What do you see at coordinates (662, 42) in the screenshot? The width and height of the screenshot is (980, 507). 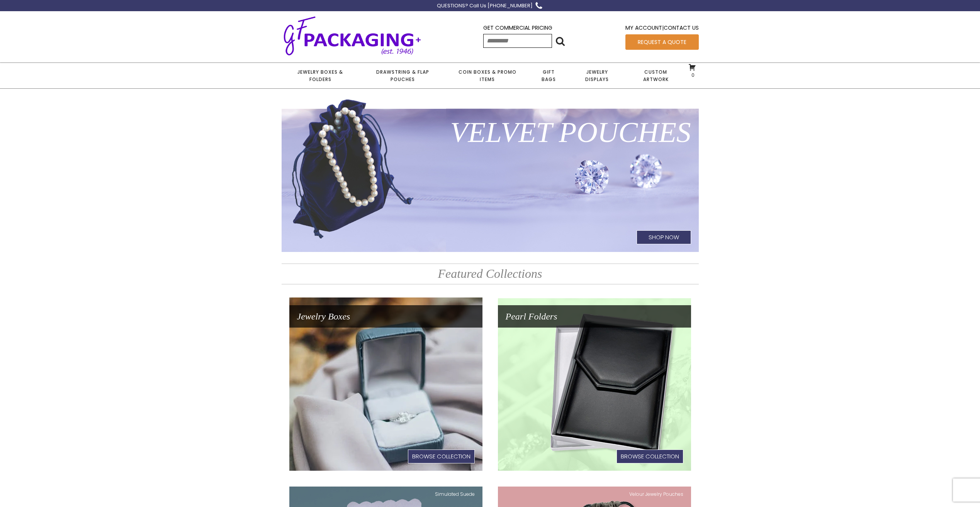 I see `a: Request a Quote` at bounding box center [662, 42].